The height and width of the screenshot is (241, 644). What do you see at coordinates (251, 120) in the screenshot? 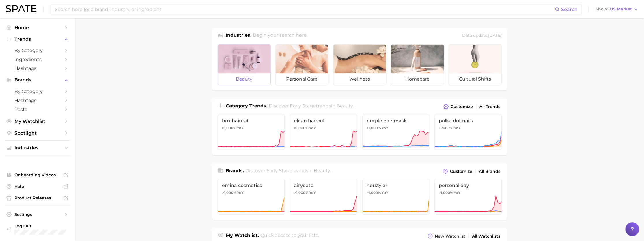
I see `span: box haircut` at bounding box center [251, 120].